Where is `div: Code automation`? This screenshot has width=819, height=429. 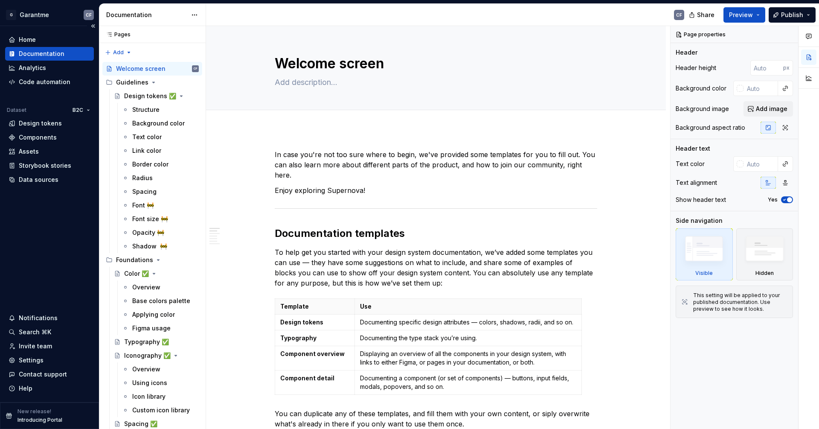 div: Code automation is located at coordinates (44, 82).